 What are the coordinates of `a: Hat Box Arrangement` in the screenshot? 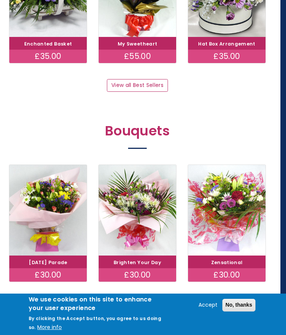 It's located at (227, 44).